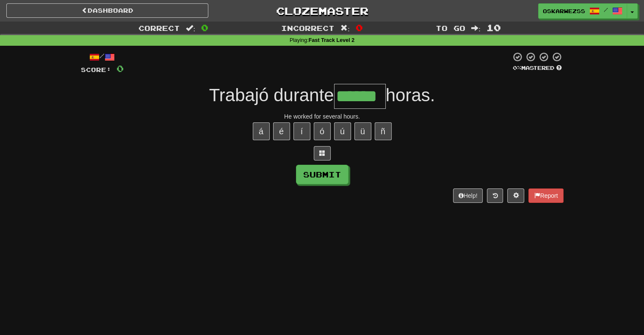 Image resolution: width=644 pixels, height=335 pixels. I want to click on button: ú, so click(342, 131).